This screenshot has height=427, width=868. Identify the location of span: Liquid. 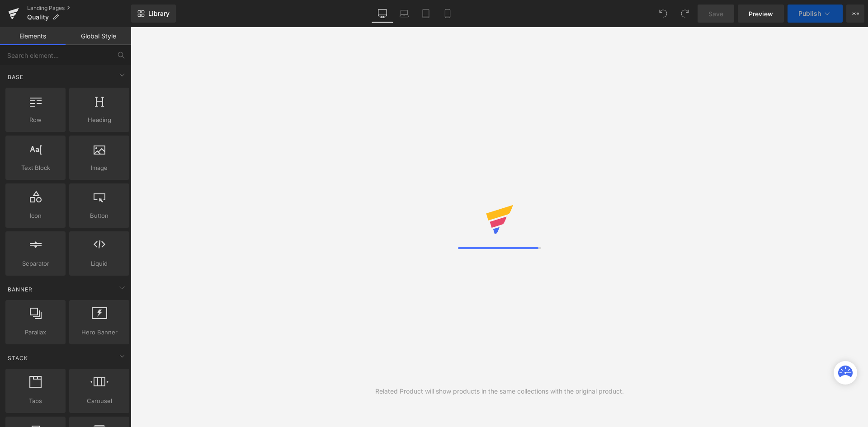
(99, 264).